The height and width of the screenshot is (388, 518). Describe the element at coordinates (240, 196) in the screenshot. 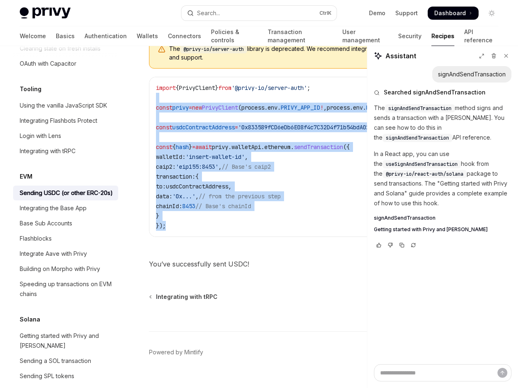

I see `span: // from the previous step` at that location.